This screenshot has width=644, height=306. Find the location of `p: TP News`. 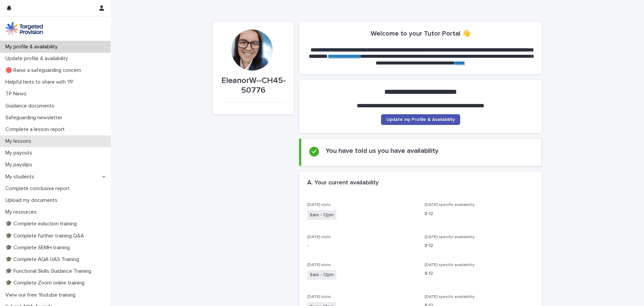

p: TP News is located at coordinates (17, 94).